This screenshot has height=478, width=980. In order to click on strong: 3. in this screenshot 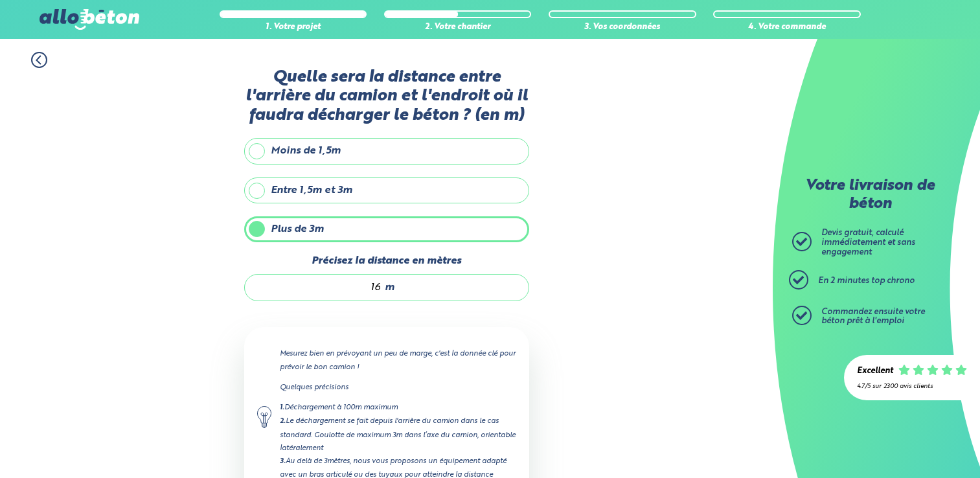, I will do `click(283, 462)`.